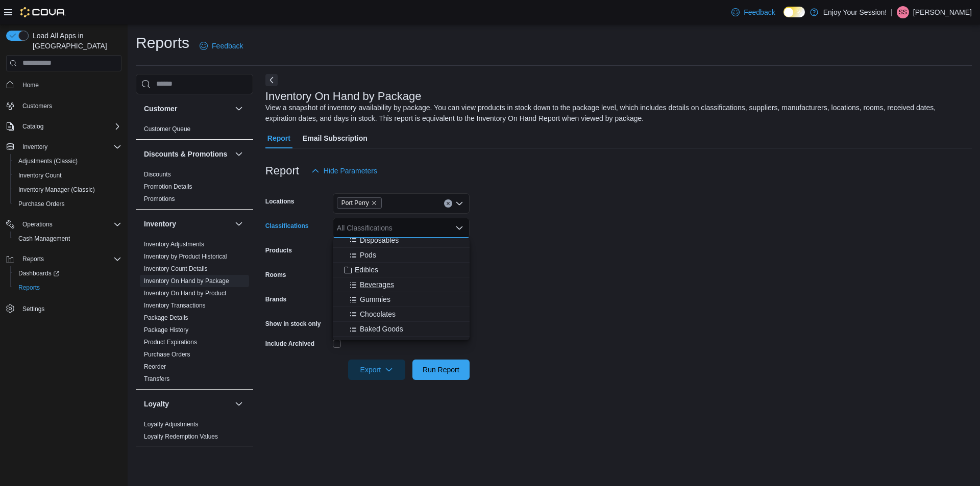  What do you see at coordinates (44, 239) in the screenshot?
I see `a: Cash Management` at bounding box center [44, 239].